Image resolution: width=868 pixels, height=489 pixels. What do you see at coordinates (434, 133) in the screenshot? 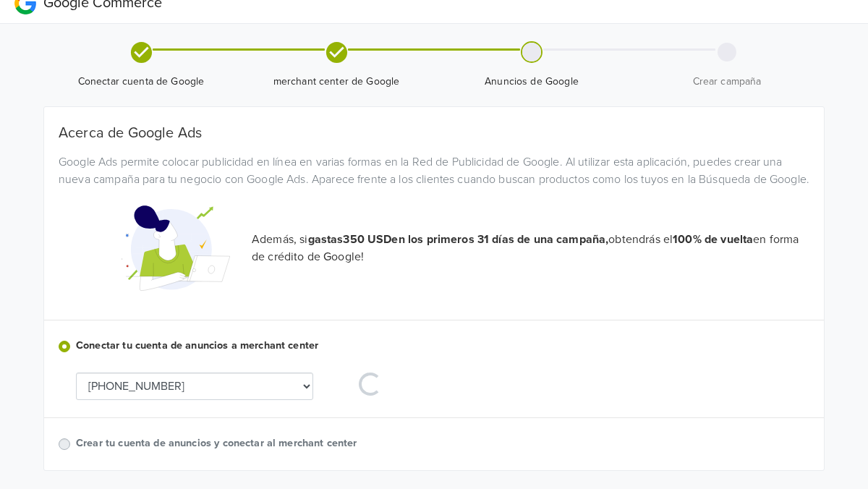
I see `h5: Acerca de Google Ads` at bounding box center [434, 133].